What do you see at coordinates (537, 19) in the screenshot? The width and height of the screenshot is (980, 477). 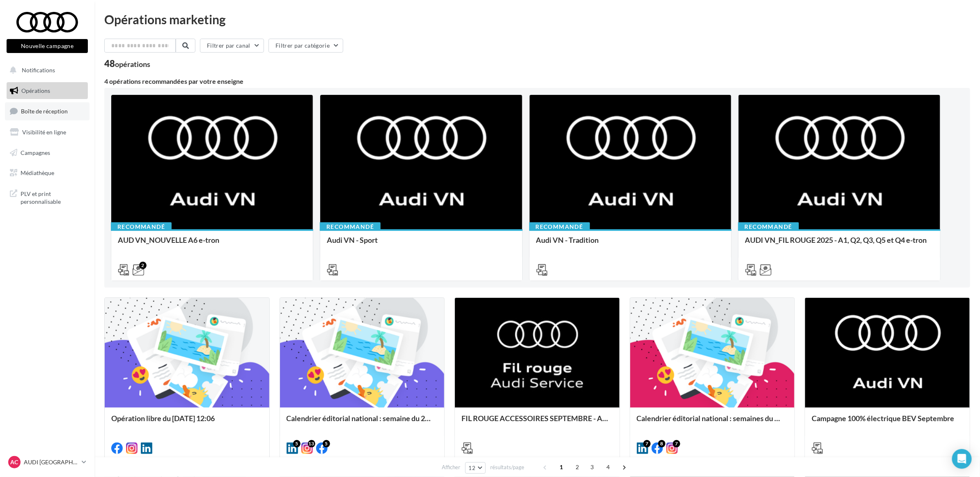 I see `div: Opérations marketing` at bounding box center [537, 19].